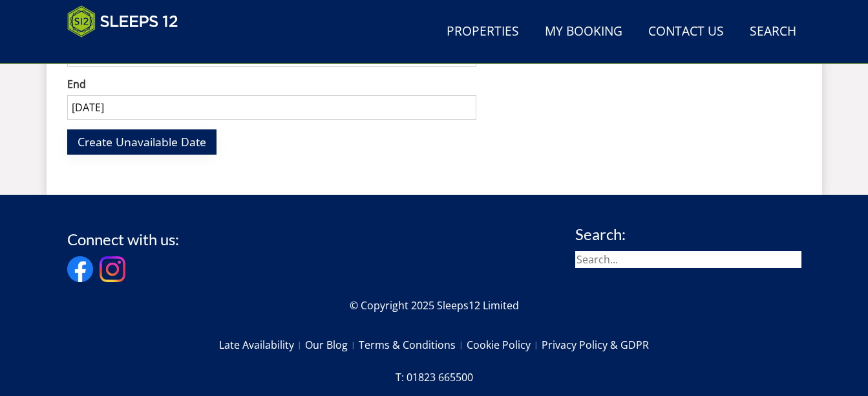  I want to click on input: End Date, so click(272, 107).